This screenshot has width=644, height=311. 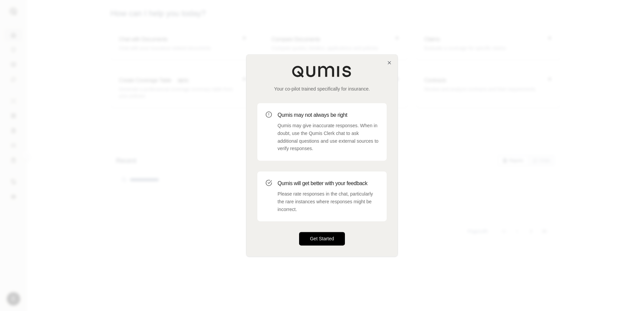 I want to click on h3: Qumis will get better with your feedback, so click(x=328, y=184).